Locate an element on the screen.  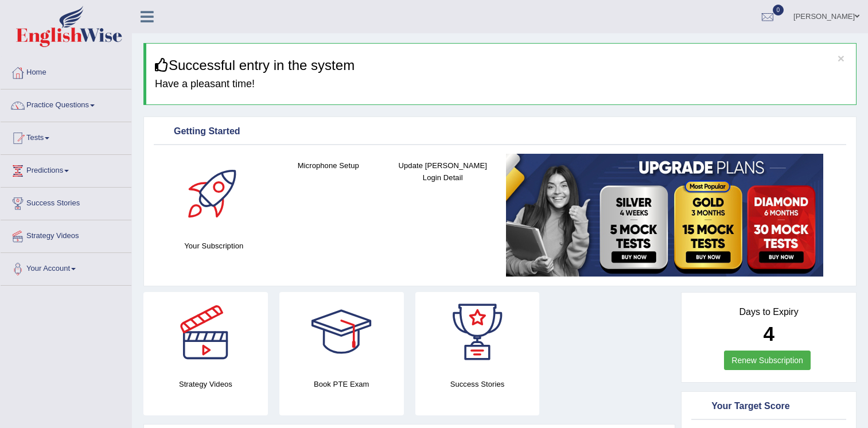
h4: Success Stories is located at coordinates (477, 384).